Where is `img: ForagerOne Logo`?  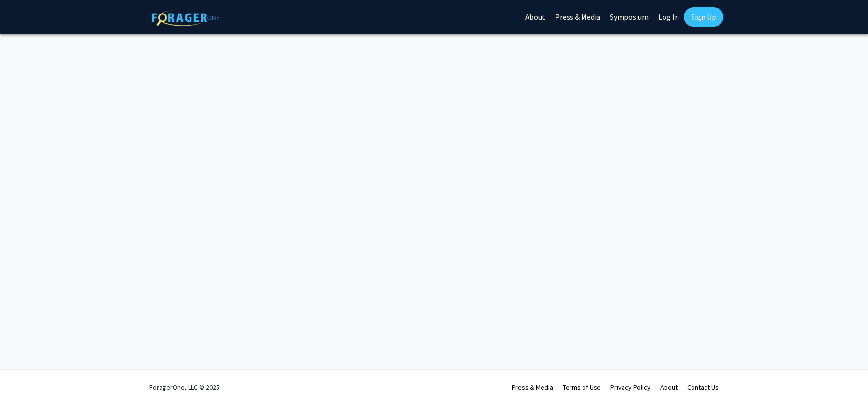
img: ForagerOne Logo is located at coordinates (186, 17).